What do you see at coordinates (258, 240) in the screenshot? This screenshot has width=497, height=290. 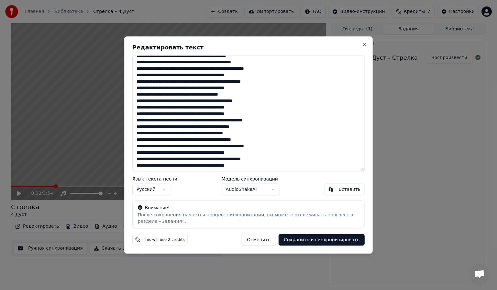 I see `button: Отменить` at bounding box center [258, 240].